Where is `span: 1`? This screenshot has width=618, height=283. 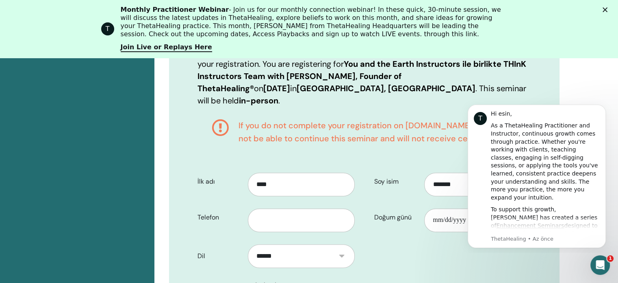
span: 1 is located at coordinates (611, 258).